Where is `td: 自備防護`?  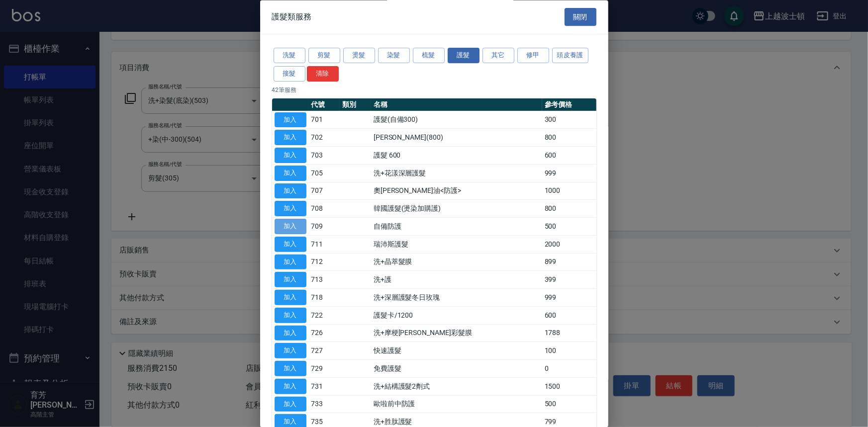 td: 自備防護 is located at coordinates (457, 227).